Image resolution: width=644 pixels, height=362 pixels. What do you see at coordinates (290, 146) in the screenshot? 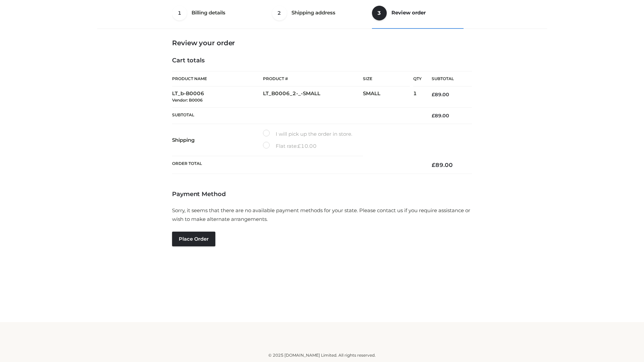
I see `label: Flat rate:` at bounding box center [290, 146].